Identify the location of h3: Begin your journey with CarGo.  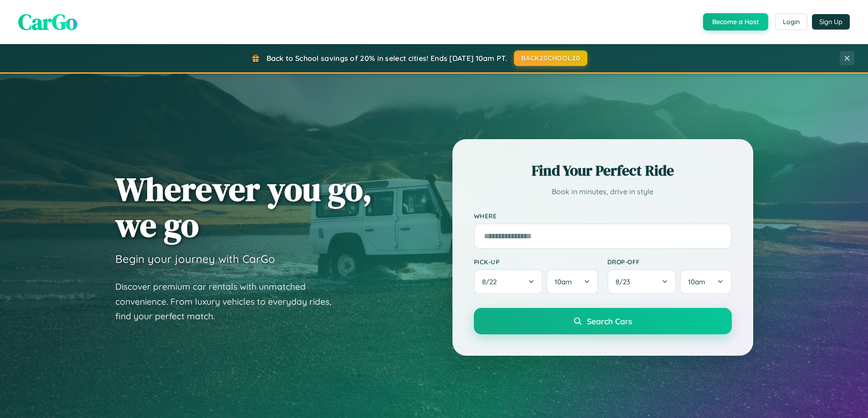
(195, 259).